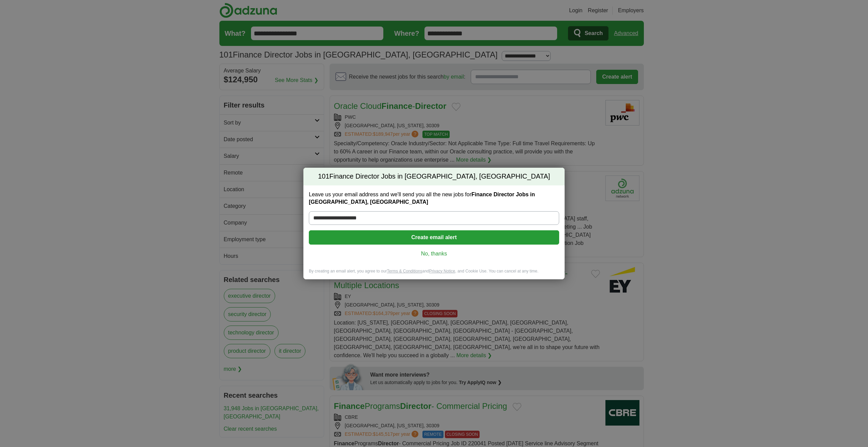  Describe the element at coordinates (434, 274) in the screenshot. I see `div: By creating an email alert, you agree to our and , and Cookie Use. You can cancel at any time.` at that location.